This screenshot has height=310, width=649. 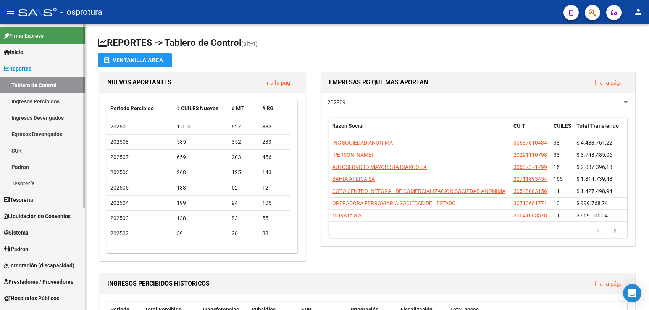 What do you see at coordinates (201, 218) in the screenshot?
I see `div: 138` at bounding box center [201, 218].